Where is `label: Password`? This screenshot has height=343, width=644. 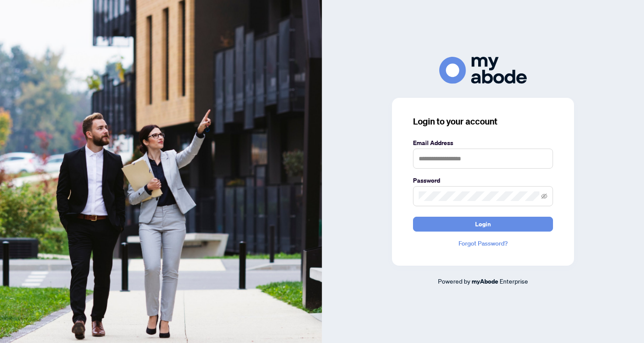 label: Password is located at coordinates (483, 181).